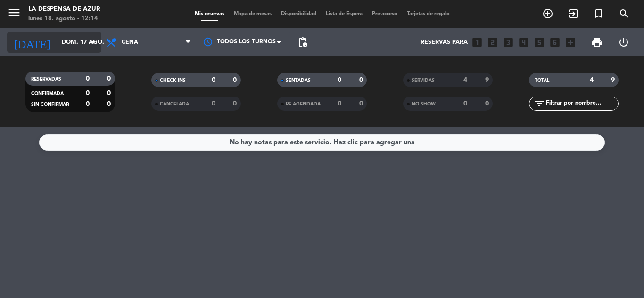  I want to click on i: looks_one, so click(477, 42).